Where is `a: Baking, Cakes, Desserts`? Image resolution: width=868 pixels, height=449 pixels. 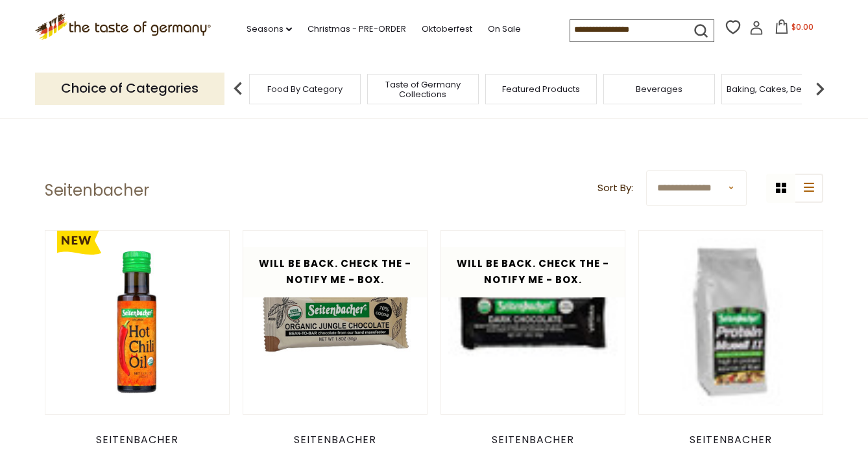 a: Baking, Cakes, Desserts is located at coordinates (776, 88).